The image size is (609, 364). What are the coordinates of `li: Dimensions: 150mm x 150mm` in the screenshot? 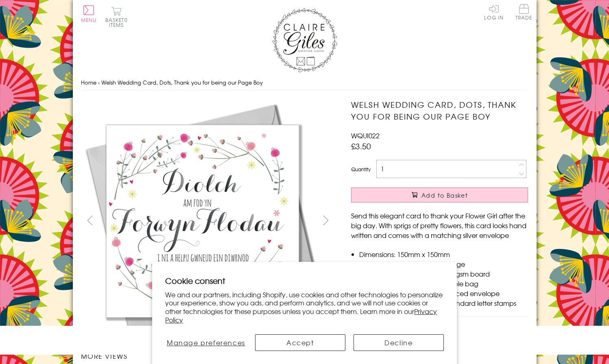 It's located at (443, 254).